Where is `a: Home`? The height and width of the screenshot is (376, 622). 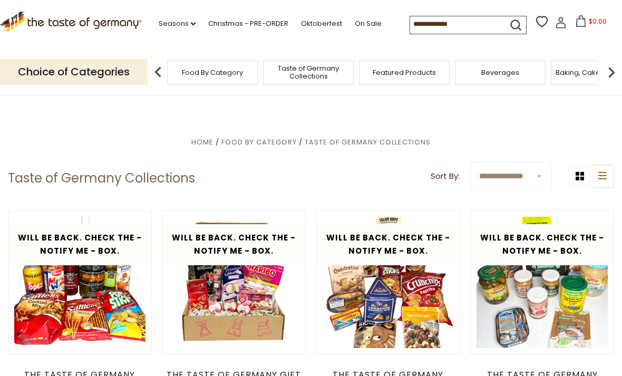
a: Home is located at coordinates (202, 142).